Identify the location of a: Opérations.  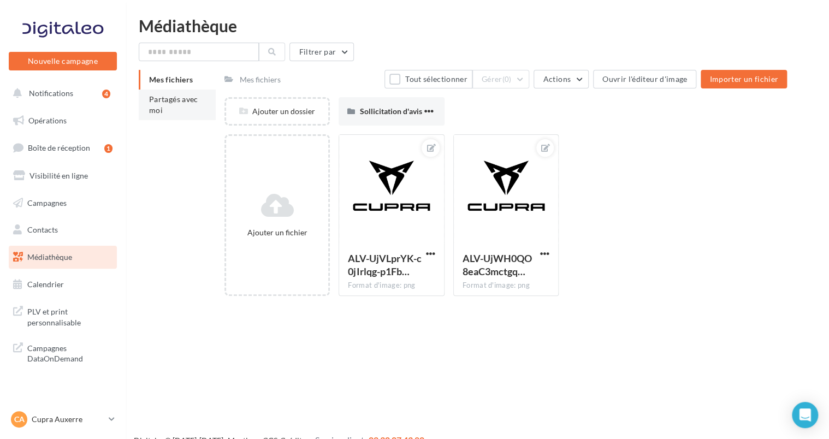
(63, 121).